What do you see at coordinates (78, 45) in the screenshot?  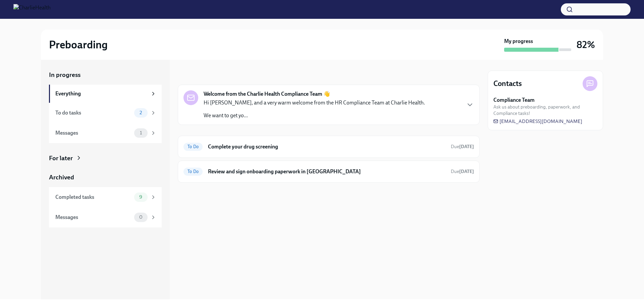 I see `h2: Preboarding` at bounding box center [78, 45].